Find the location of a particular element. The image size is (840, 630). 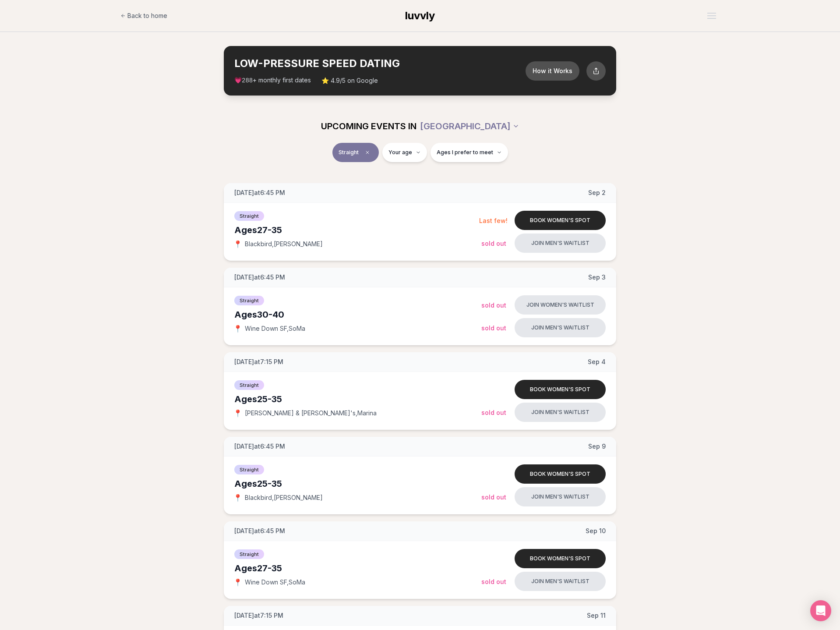

span: Sep 4 is located at coordinates (597, 362).